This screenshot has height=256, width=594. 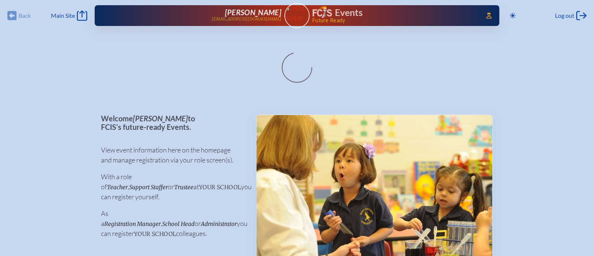 I want to click on span: Main Site, so click(x=63, y=16).